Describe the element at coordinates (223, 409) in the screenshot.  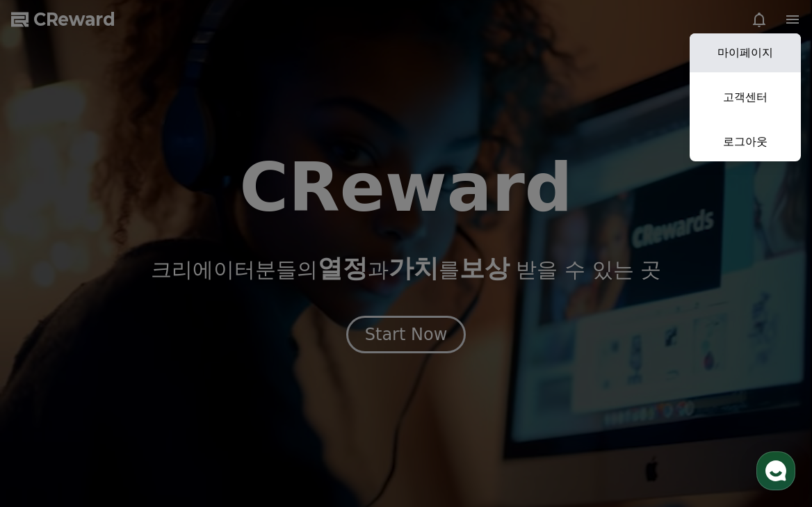
I see `a: 설정` at that location.